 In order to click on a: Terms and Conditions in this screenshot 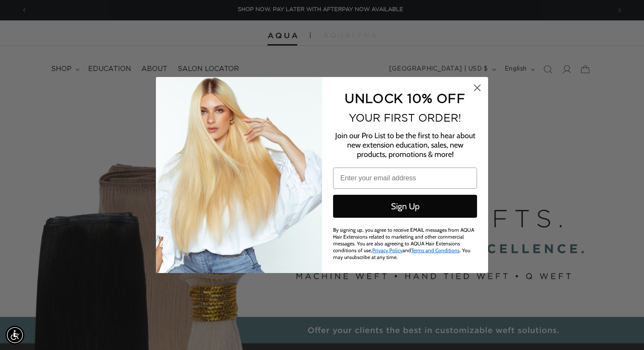, I will do `click(435, 250)`.